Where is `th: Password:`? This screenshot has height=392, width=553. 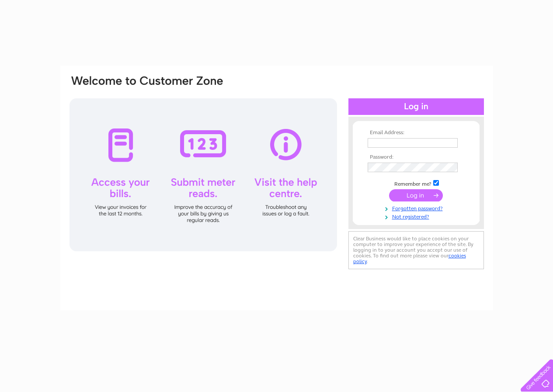 th: Password: is located at coordinates (416, 157).